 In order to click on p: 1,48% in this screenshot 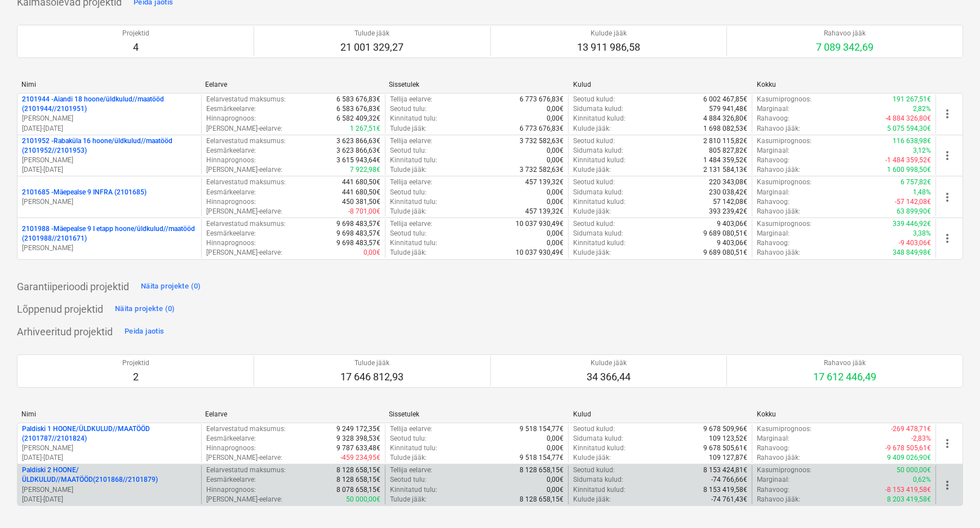, I will do `click(922, 192)`.